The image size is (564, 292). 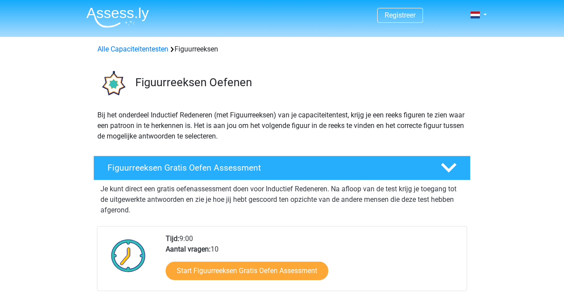 I want to click on h3: Figuurreeksen Oefenen, so click(x=299, y=82).